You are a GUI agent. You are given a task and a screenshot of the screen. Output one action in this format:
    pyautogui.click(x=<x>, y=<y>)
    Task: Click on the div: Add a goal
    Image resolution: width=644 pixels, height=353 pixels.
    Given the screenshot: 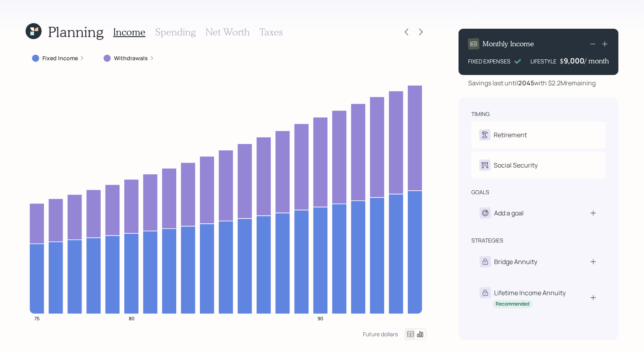 What is the action you would take?
    pyautogui.click(x=509, y=213)
    